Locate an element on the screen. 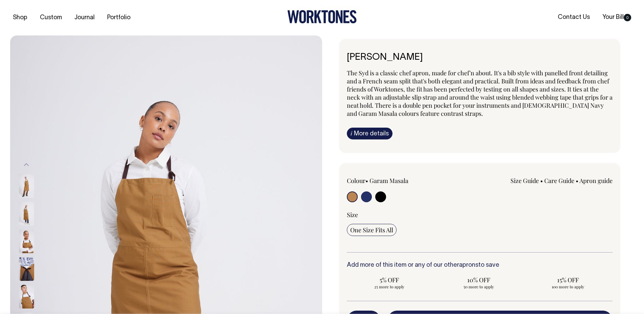  a: aprons is located at coordinates (468, 265).